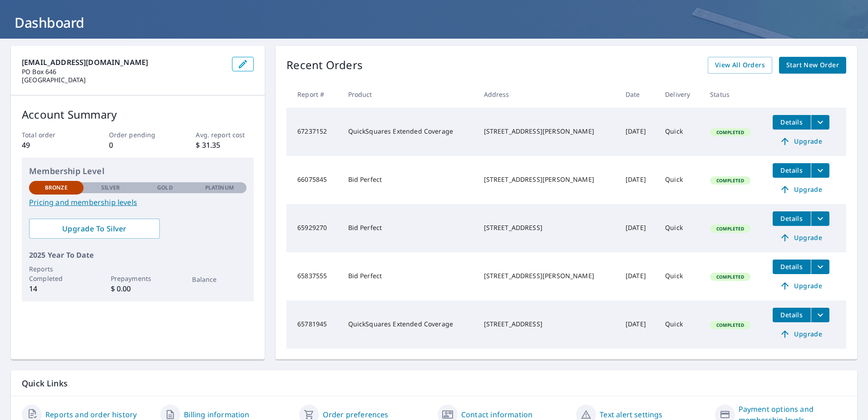 This screenshot has width=868, height=420. What do you see at coordinates (111, 187) in the screenshot?
I see `p: Silver` at bounding box center [111, 187].